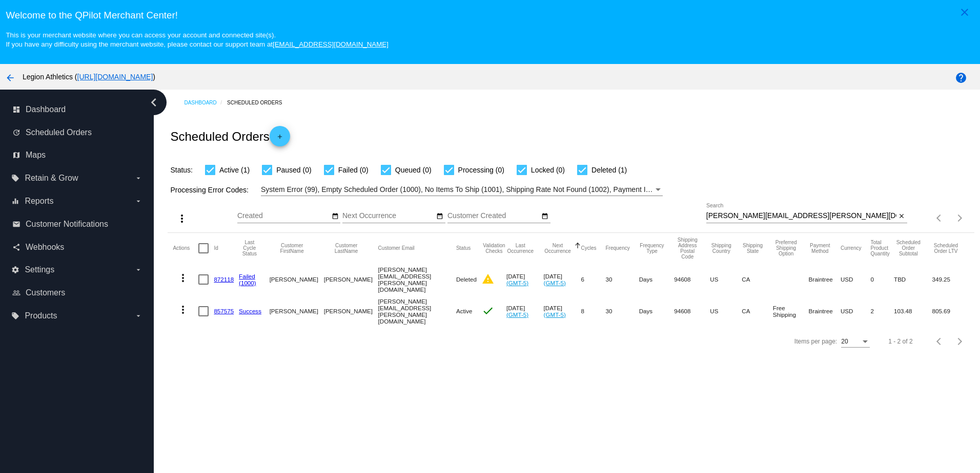 The width and height of the screenshot is (980, 473). I want to click on mat-icon: arrow_back, so click(10, 77).